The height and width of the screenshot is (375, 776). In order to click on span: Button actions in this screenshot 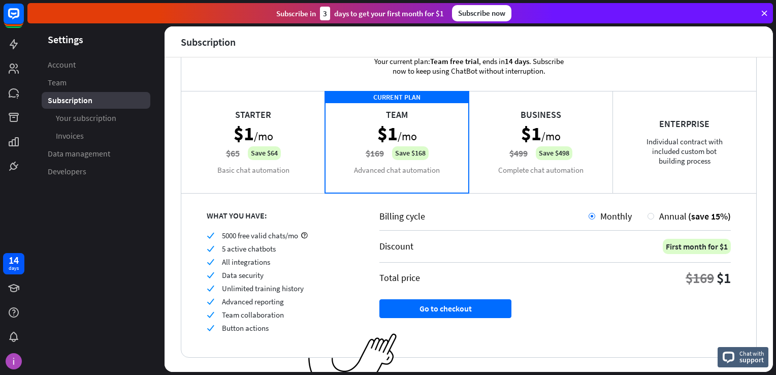, I will do `click(245, 328)`.